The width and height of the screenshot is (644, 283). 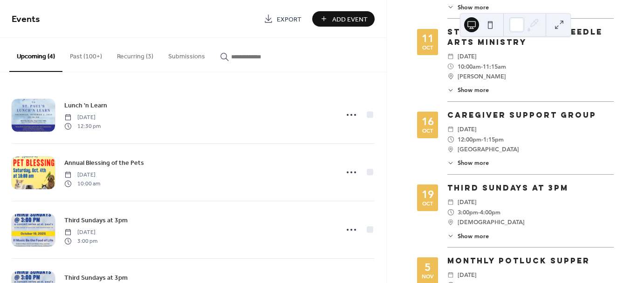 What do you see at coordinates (186, 54) in the screenshot?
I see `button: Submissions` at bounding box center [186, 54].